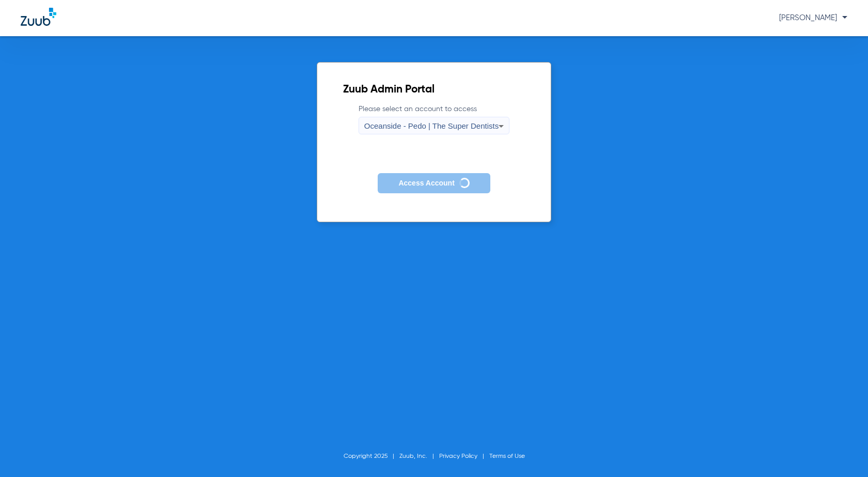 The height and width of the screenshot is (477, 868). I want to click on a: Privacy Policy, so click(458, 456).